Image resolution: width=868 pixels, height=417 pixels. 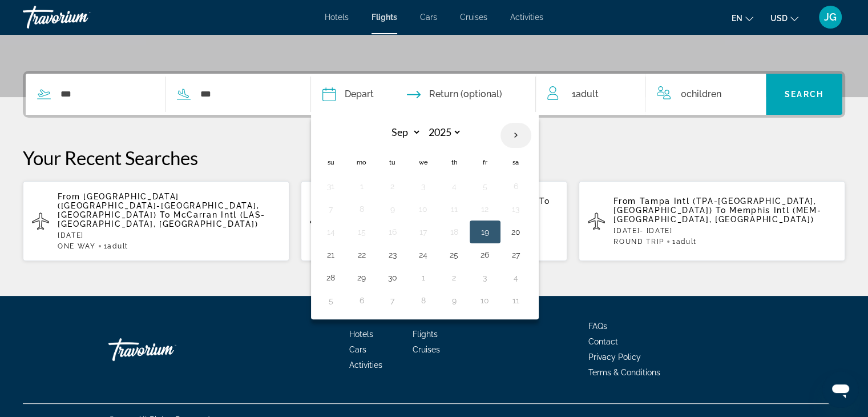 I want to click on button: Day 12, so click(x=485, y=209).